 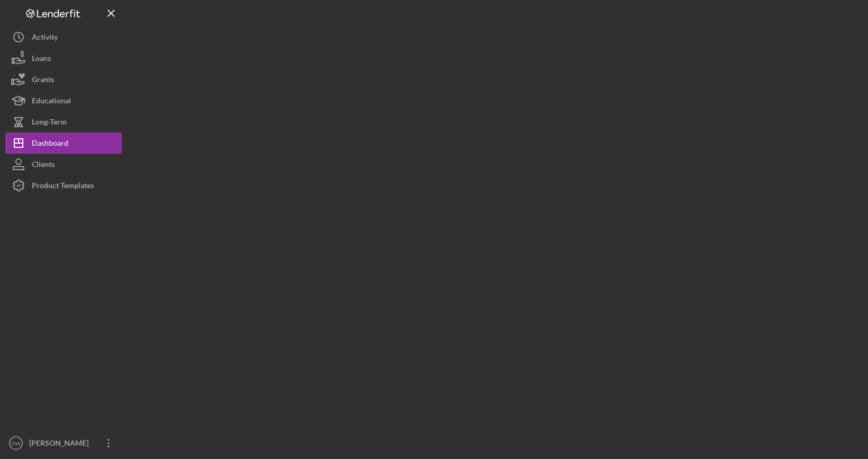 What do you see at coordinates (16, 443) in the screenshot?
I see `text: OW` at bounding box center [16, 443].